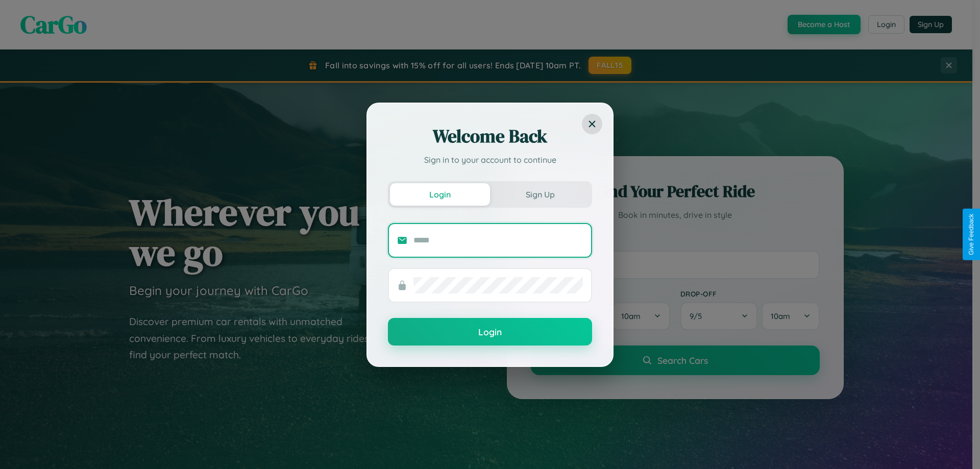 The image size is (980, 469). What do you see at coordinates (490, 136) in the screenshot?
I see `h2: Welcome Back` at bounding box center [490, 136].